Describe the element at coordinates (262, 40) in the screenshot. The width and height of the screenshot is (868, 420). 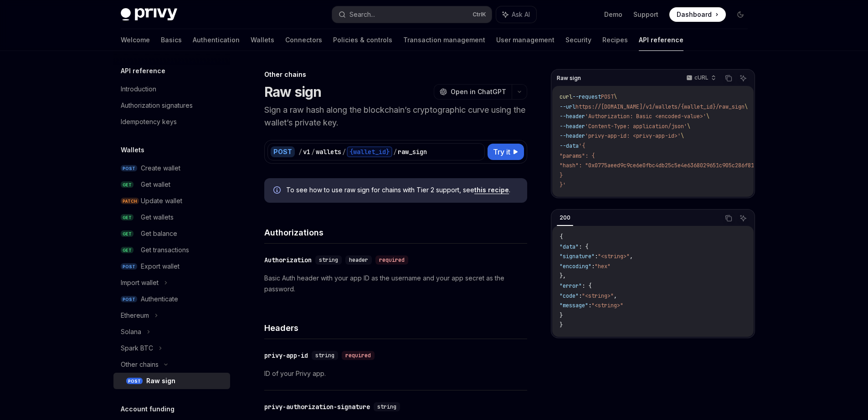
I see `a: Wallets` at that location.